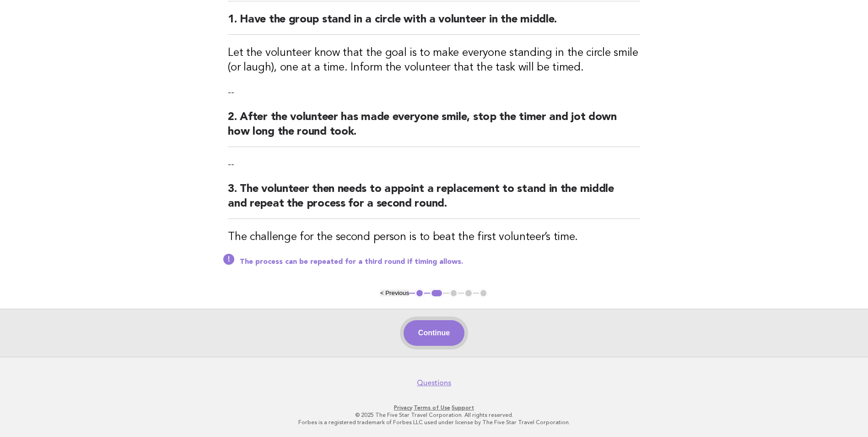 The width and height of the screenshot is (868, 437). What do you see at coordinates (434, 422) in the screenshot?
I see `p: Forbes is a registered trademark of Forbes LLC used under license by The Five Star Travel Corpora...` at bounding box center [434, 422].